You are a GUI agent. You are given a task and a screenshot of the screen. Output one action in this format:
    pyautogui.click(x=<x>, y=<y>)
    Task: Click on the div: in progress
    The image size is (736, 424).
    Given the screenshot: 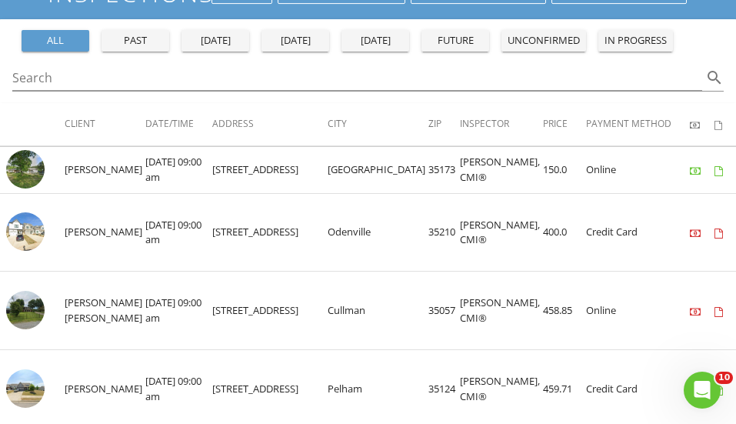 What is the action you would take?
    pyautogui.click(x=635, y=41)
    